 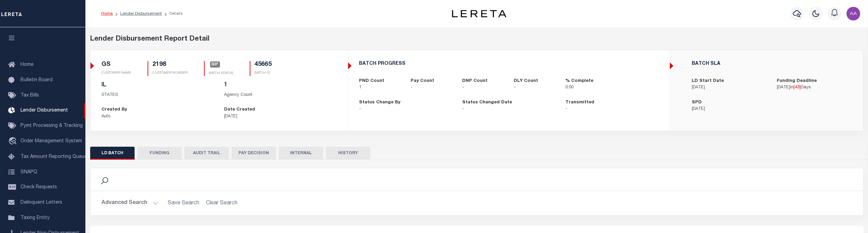 What do you see at coordinates (116, 64) in the screenshot?
I see `h5: GS` at bounding box center [116, 64].